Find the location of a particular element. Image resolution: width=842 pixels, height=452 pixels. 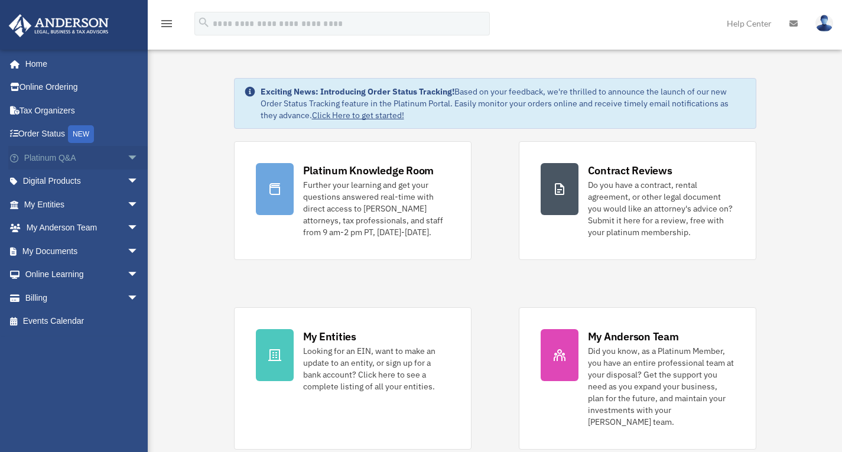

a: Events Calendar is located at coordinates (82, 322).